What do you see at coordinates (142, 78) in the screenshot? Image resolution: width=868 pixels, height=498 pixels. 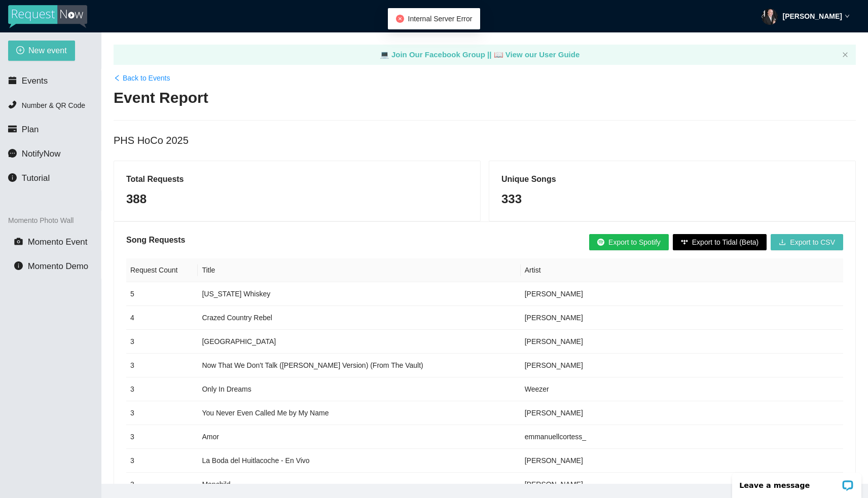 I see `a: leftBack to Events` at bounding box center [142, 78].